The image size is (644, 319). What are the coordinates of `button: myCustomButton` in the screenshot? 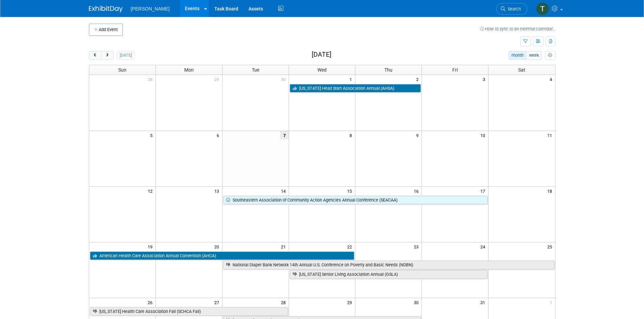 It's located at (550, 56).